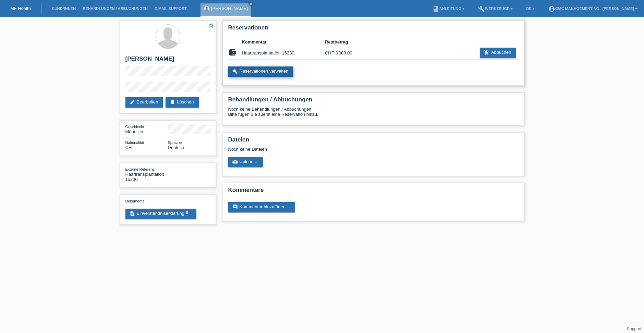 This screenshot has width=644, height=333. Describe the element at coordinates (261, 71) in the screenshot. I see `a: buildReservationen verwalten` at that location.